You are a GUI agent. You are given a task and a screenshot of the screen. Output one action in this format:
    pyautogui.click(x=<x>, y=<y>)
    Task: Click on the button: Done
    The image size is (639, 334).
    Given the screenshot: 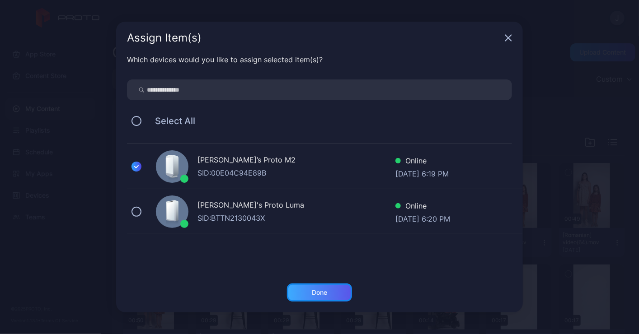 What is the action you would take?
    pyautogui.click(x=319, y=293)
    